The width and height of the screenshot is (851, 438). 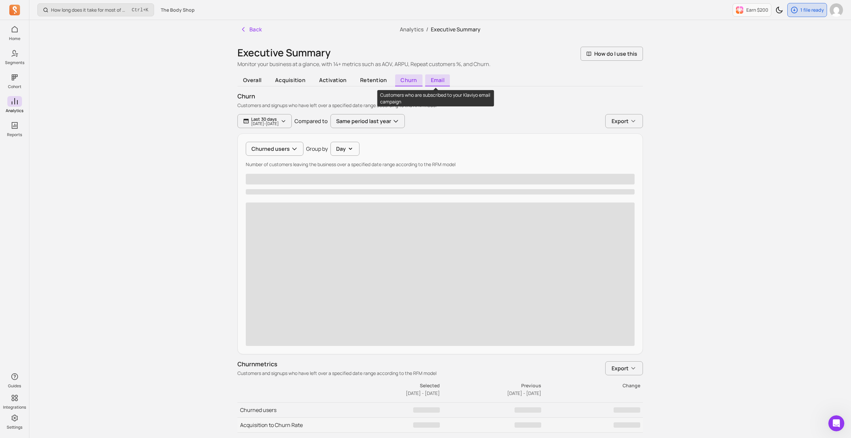 What do you see at coordinates (337, 364) in the screenshot?
I see `p: Churn metrics` at bounding box center [337, 364].